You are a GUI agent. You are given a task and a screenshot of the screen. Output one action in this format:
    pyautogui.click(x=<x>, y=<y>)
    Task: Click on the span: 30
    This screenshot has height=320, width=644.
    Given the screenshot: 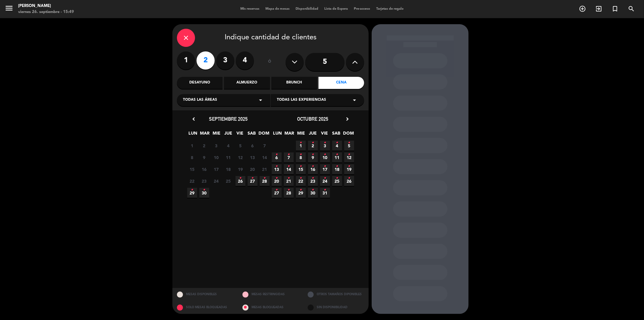 What is the action you would take?
    pyautogui.click(x=313, y=193)
    